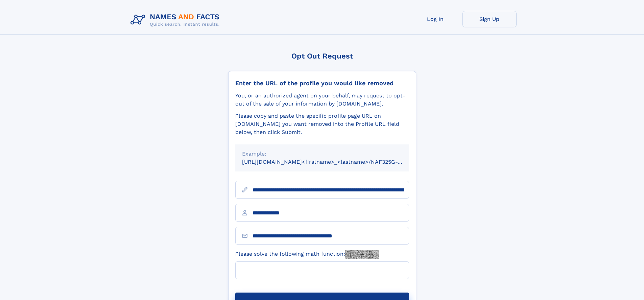 Image resolution: width=644 pixels, height=300 pixels. I want to click on div: Opt Out Request, so click(322, 56).